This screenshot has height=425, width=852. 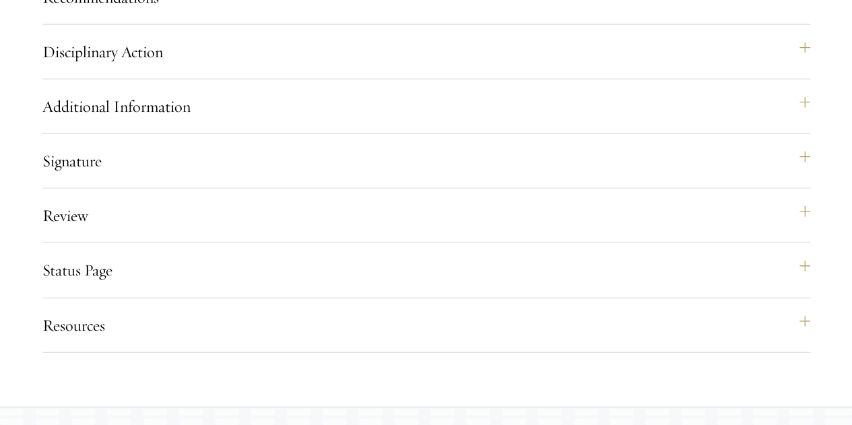 What do you see at coordinates (427, 52) in the screenshot?
I see `button: Disciplinary Action` at bounding box center [427, 52].